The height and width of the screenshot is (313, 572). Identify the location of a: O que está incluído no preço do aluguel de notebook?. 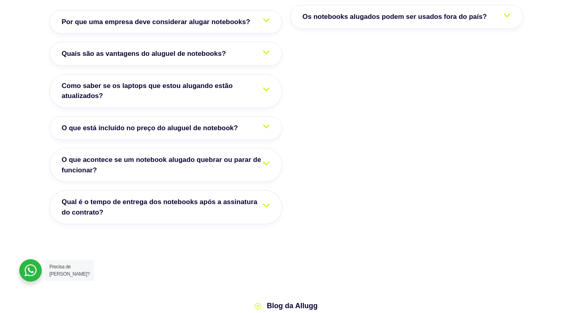
(166, 128).